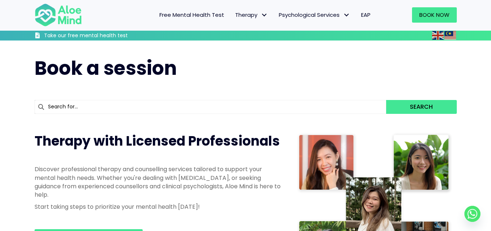 This screenshot has height=231, width=491. Describe the element at coordinates (366, 15) in the screenshot. I see `a: EAP` at that location.